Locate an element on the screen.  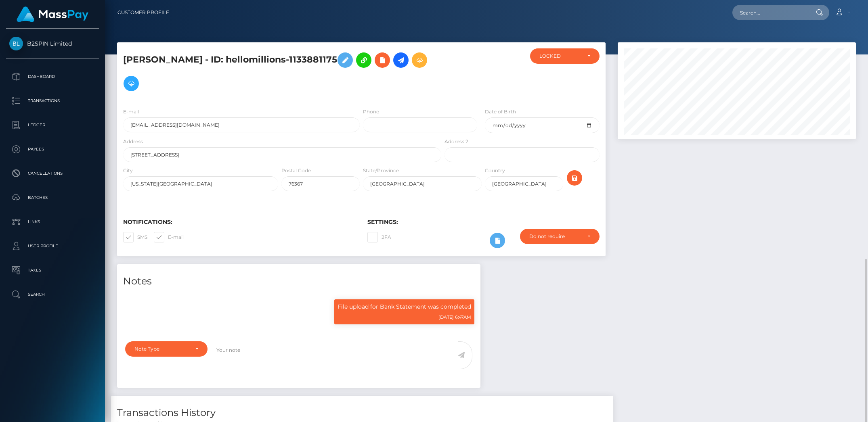
a: Transactions is located at coordinates (52, 101).